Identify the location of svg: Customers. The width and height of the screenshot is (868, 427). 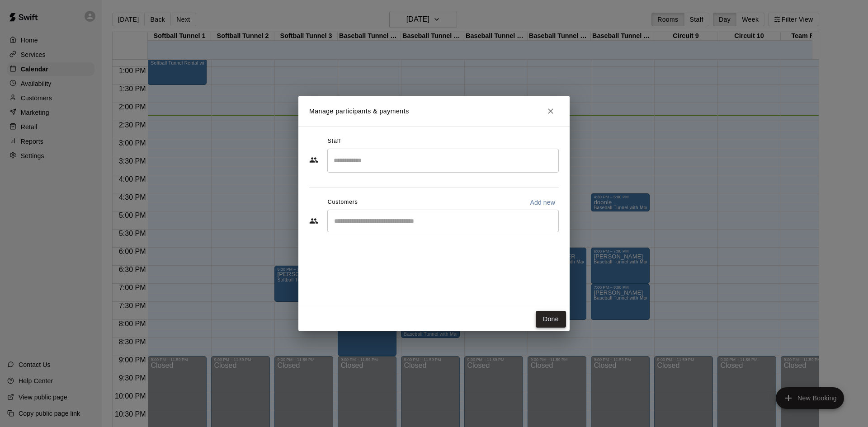
(314, 221).